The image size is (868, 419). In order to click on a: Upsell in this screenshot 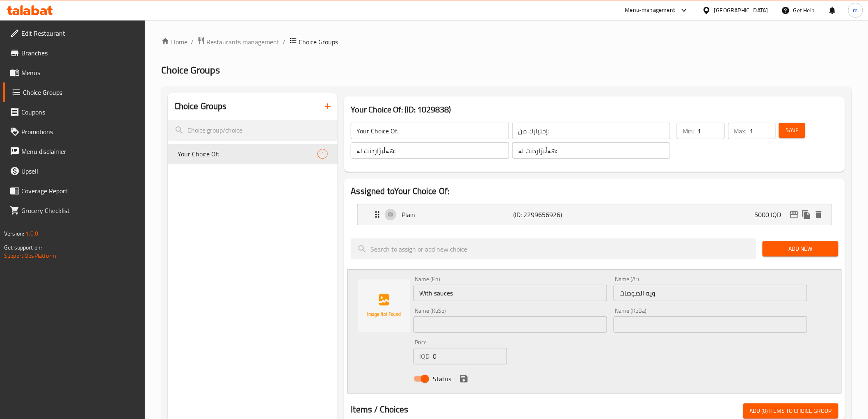, I will do `click(74, 171)`.